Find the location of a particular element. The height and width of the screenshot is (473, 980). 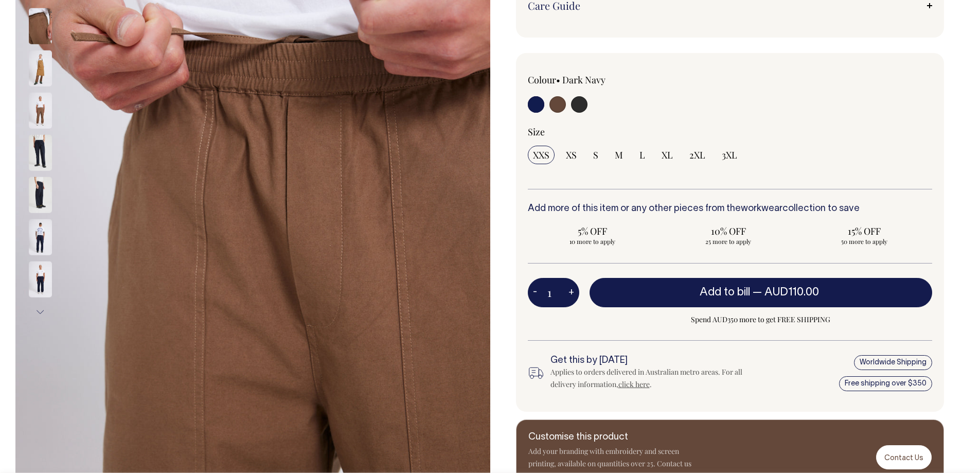

span: Spend AUD350 more to get FREE SHIPPING is located at coordinates (761, 320).